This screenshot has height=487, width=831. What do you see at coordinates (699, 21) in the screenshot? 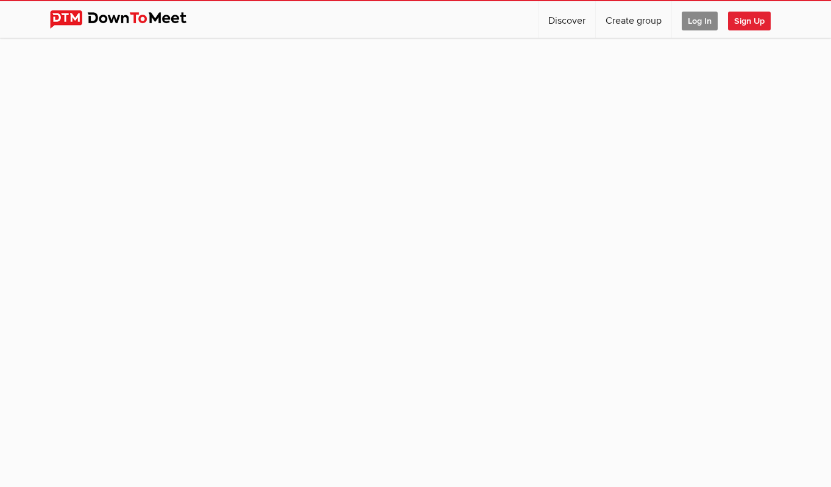
I see `span: Log In` at bounding box center [699, 21].